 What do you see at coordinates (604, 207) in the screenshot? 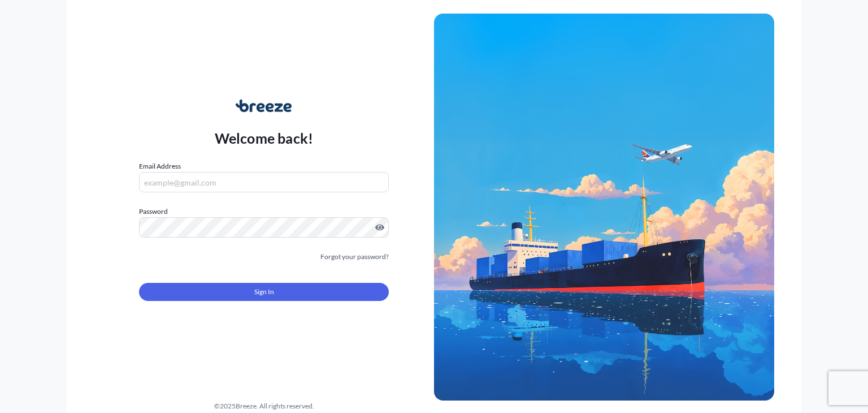
I see `img: Ship illustration` at bounding box center [604, 207].